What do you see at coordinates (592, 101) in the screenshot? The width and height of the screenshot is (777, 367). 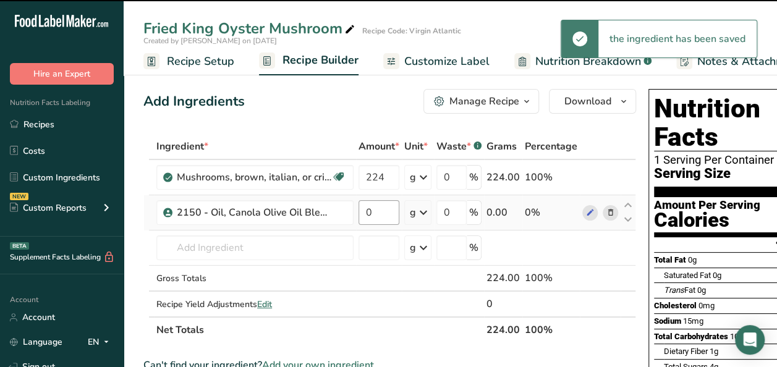 I see `button: Download` at bounding box center [592, 101].